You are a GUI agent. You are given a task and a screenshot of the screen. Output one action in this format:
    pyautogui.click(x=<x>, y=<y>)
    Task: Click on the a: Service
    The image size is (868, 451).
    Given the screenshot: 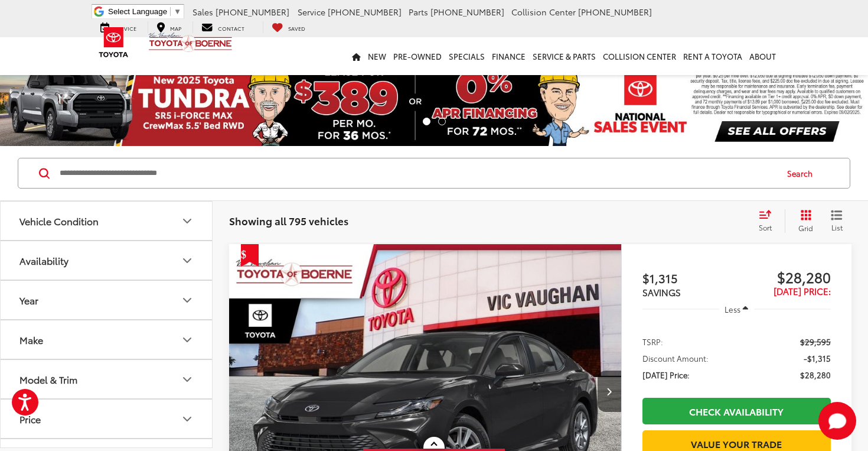 What is the action you would take?
    pyautogui.click(x=118, y=28)
    